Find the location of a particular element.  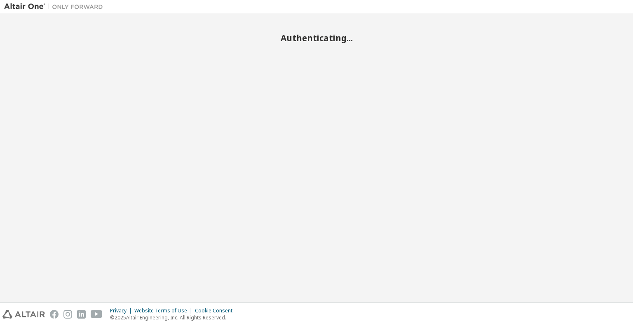

img: linkedin.svg is located at coordinates (81, 314).